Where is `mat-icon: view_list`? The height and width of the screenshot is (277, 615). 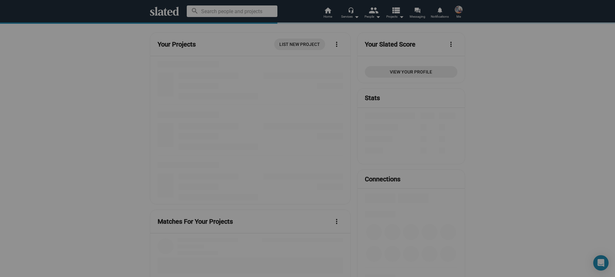
mat-icon: view_list is located at coordinates (396, 10).